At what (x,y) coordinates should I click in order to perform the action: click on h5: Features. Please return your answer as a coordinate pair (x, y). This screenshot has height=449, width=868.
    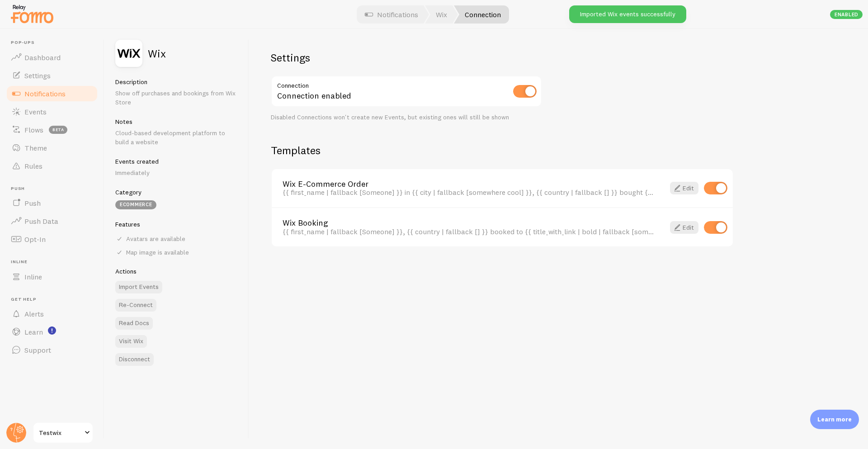
    Looking at the image, I should click on (177, 224).